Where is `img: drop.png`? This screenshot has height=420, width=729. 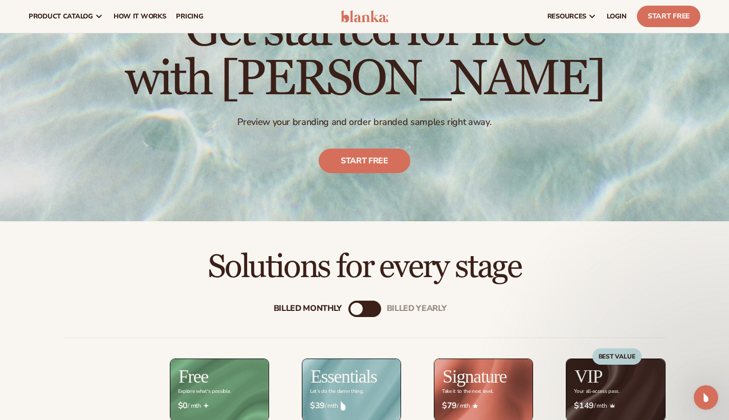 img: drop.png is located at coordinates (343, 405).